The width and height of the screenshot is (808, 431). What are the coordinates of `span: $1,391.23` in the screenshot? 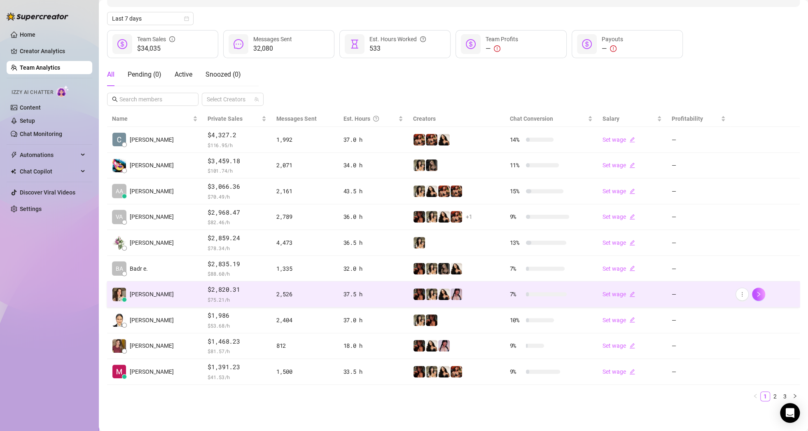 It's located at (237, 367).